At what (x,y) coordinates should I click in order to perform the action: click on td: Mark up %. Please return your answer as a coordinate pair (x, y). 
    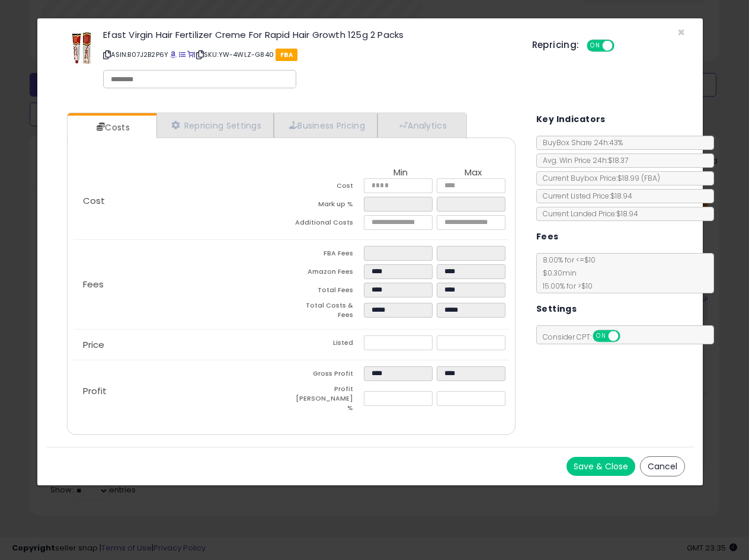
    Looking at the image, I should click on (327, 205).